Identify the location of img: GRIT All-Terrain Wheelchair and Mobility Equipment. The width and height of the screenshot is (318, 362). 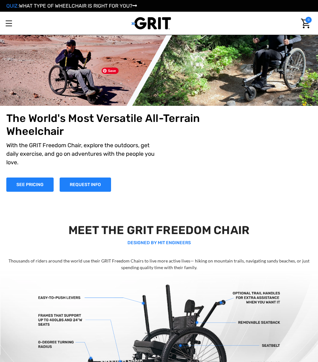
(151, 23).